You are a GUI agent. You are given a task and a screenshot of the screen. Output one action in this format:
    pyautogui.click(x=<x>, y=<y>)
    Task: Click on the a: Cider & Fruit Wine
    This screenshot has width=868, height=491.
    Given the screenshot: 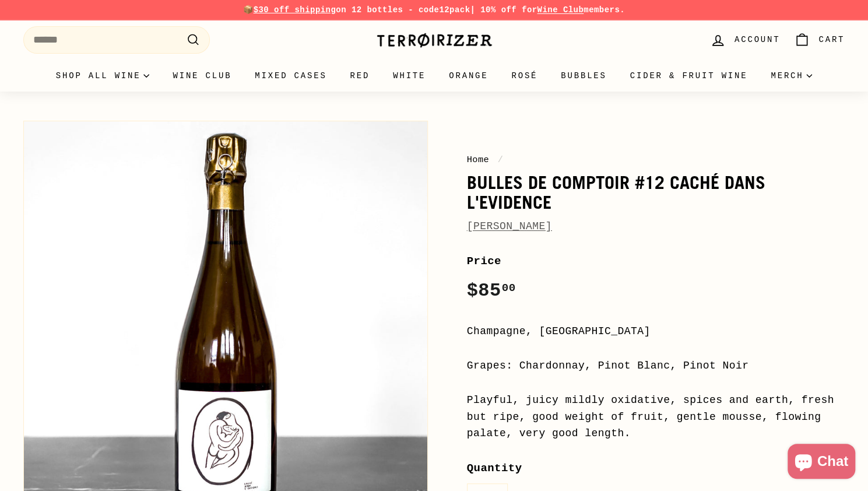 What is the action you would take?
    pyautogui.click(x=689, y=75)
    